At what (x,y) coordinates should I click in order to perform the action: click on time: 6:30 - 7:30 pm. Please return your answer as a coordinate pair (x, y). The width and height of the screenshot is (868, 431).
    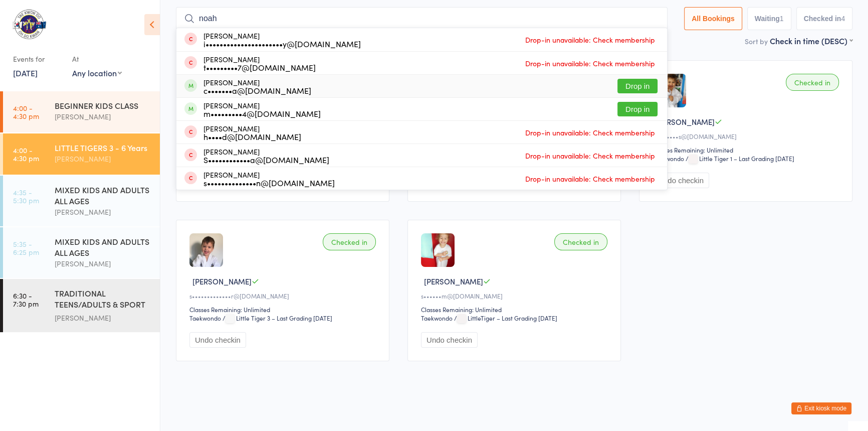
    Looking at the image, I should click on (26, 299).